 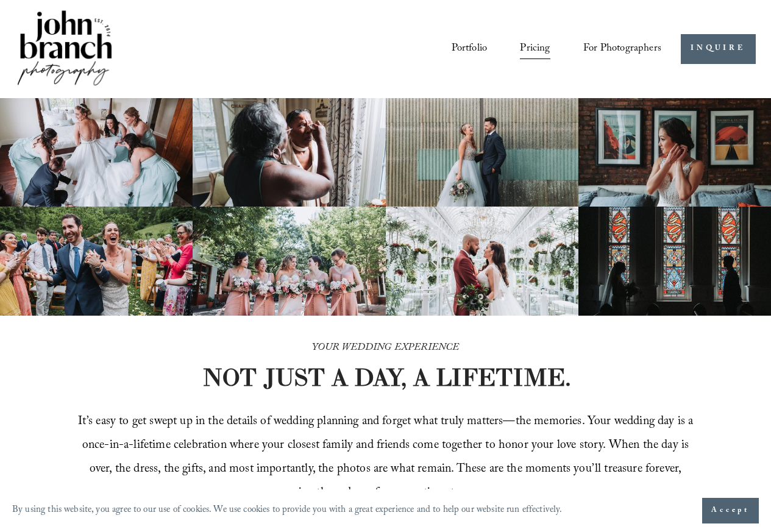 I want to click on span: Accept, so click(x=730, y=511).